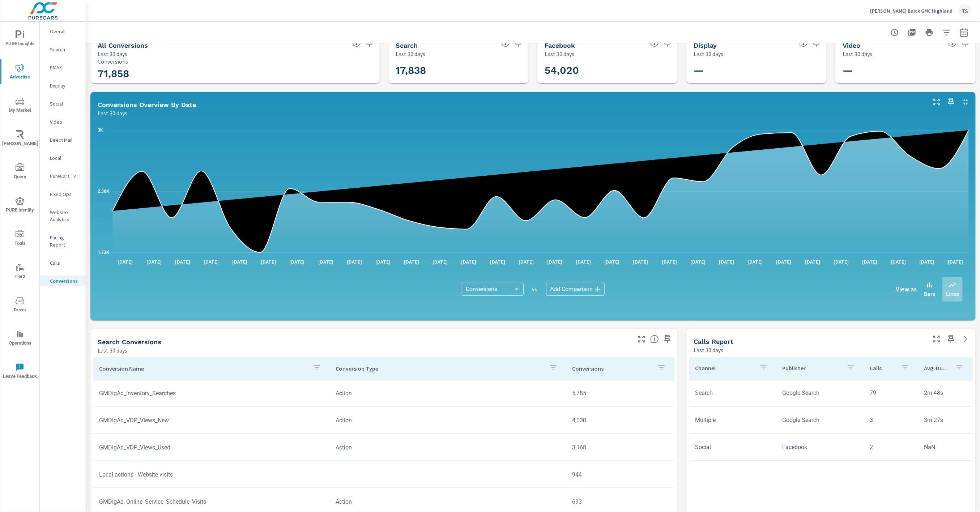 This screenshot has height=512, width=980. Describe the element at coordinates (724, 369) in the screenshot. I see `p: Channel` at that location.